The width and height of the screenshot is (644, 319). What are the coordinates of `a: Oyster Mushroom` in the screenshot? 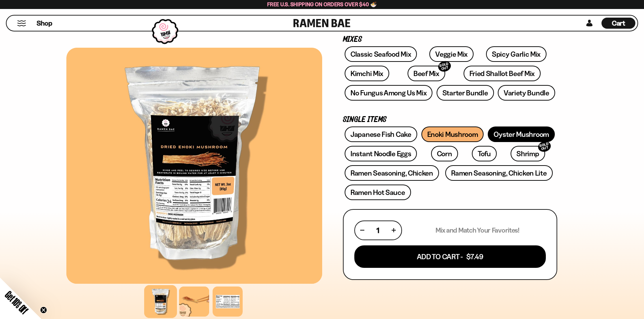 It's located at (522, 134).